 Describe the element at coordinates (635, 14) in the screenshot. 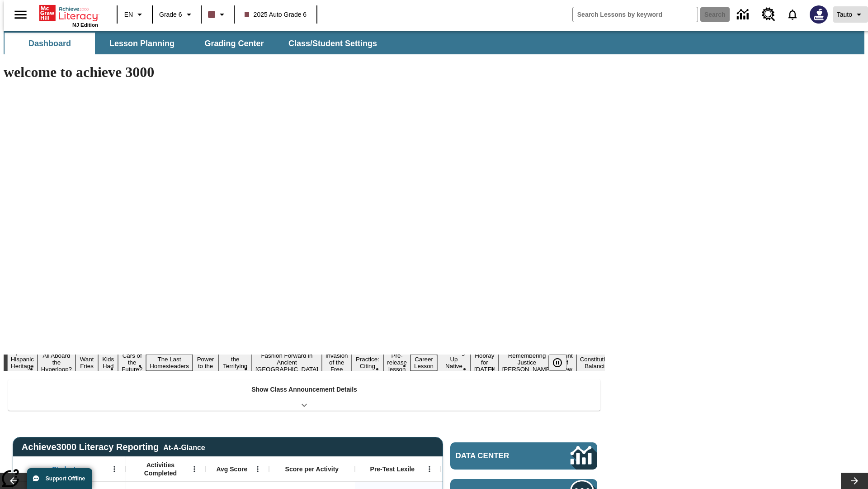

I see `input: search field` at that location.